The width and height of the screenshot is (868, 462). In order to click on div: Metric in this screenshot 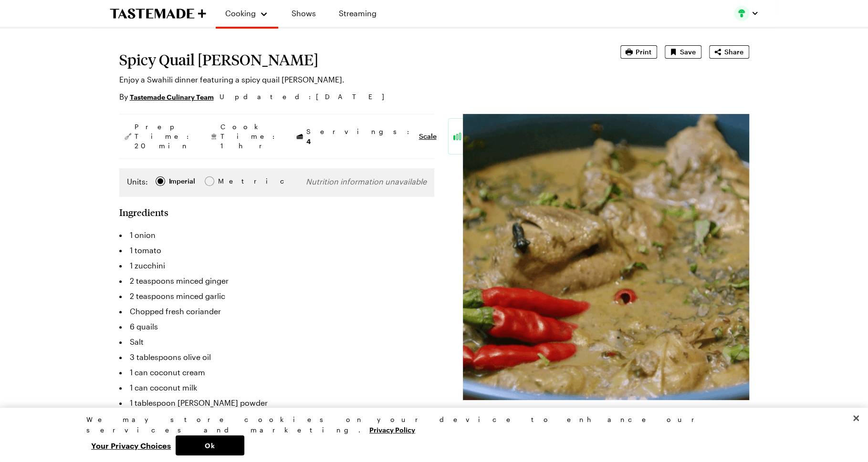, I will do `click(228, 182)`.